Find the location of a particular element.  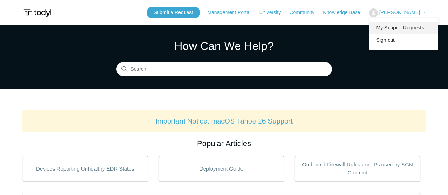

a: Sign out is located at coordinates (404, 40).